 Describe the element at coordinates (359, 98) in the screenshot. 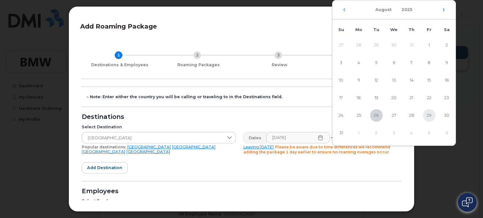

I see `td: 18` at that location.